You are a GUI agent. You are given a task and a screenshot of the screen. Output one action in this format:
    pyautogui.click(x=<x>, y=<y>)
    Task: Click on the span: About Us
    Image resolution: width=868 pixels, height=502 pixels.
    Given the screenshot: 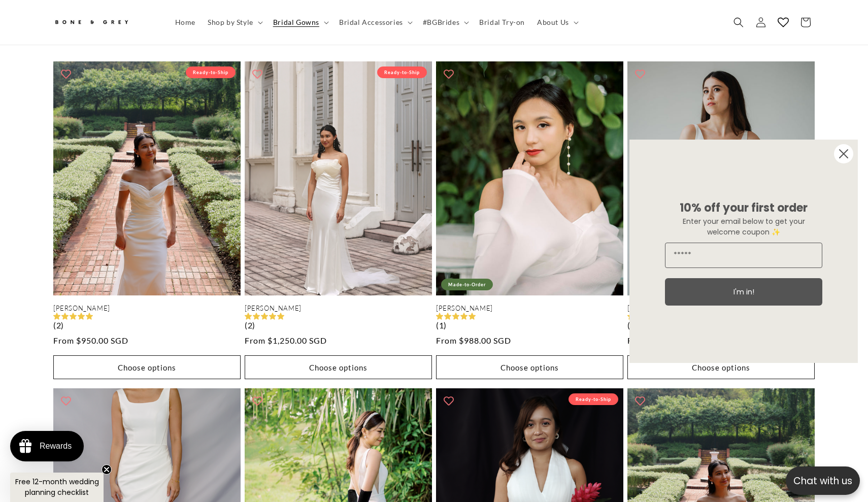 What is the action you would take?
    pyautogui.click(x=553, y=22)
    